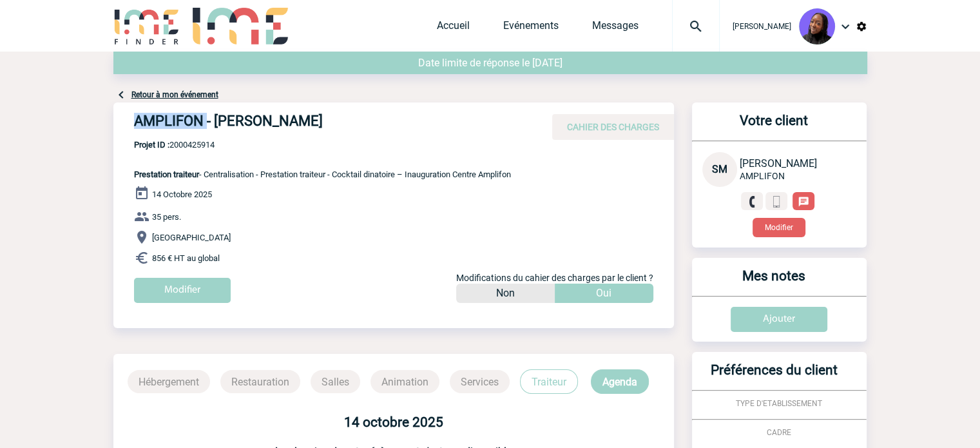 Image resolution: width=980 pixels, height=448 pixels. I want to click on p: Hébergement, so click(169, 382).